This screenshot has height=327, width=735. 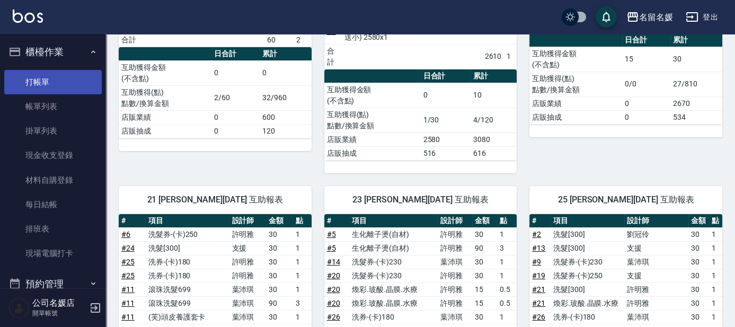 I want to click on th: 累計, so click(x=493, y=76).